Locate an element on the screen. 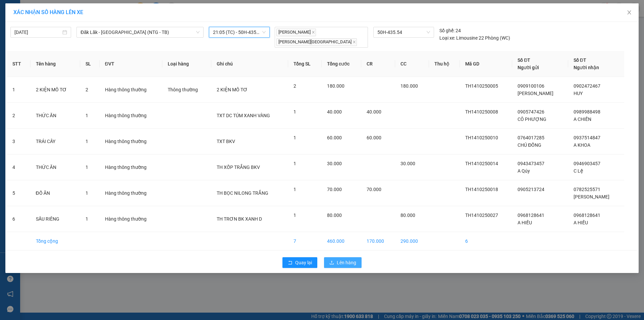 This screenshot has height=320, width=644. td: 3 is located at coordinates (19, 141).